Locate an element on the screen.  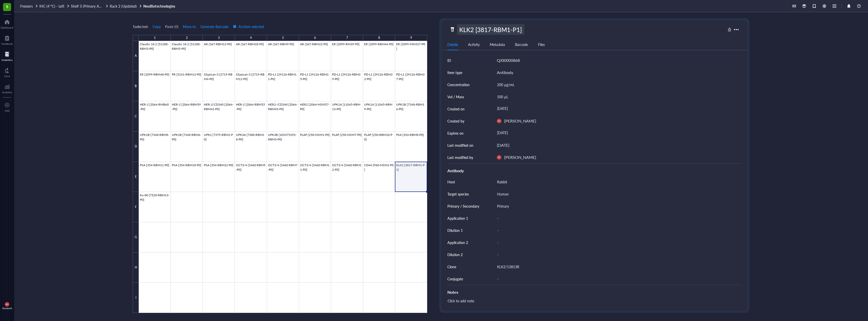
div: Dilution 2 is located at coordinates (455, 254).